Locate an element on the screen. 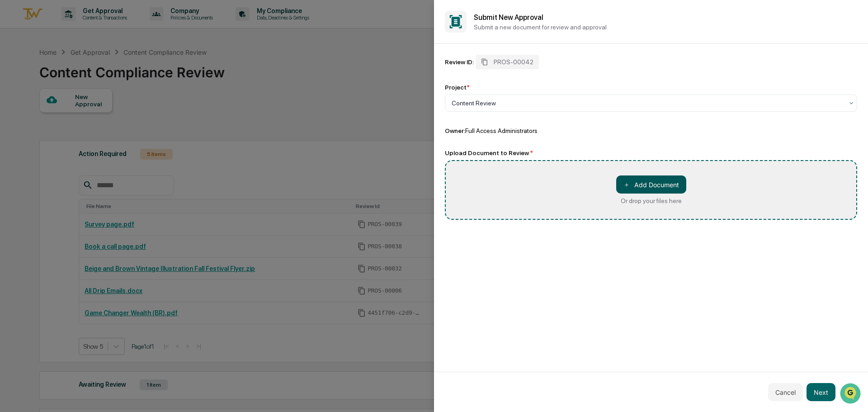 The height and width of the screenshot is (412, 868). span: Preclearance is located at coordinates (38, 119).